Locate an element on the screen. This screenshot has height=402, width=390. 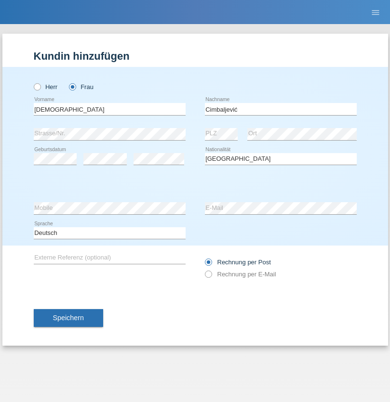
input: Herr is located at coordinates (37, 86).